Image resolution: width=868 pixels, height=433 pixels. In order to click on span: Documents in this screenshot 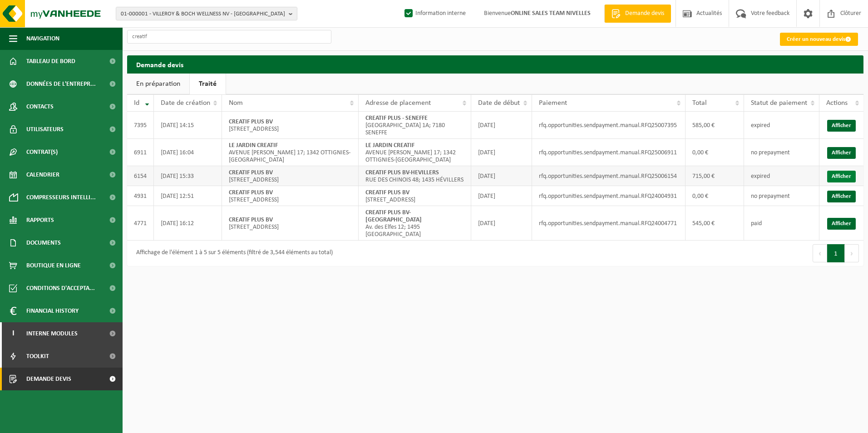, I will do `click(43, 243)`.